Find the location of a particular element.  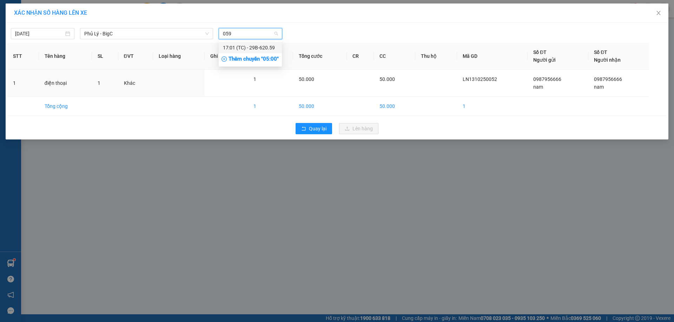

input: 13/10/2025 is located at coordinates (39, 34).